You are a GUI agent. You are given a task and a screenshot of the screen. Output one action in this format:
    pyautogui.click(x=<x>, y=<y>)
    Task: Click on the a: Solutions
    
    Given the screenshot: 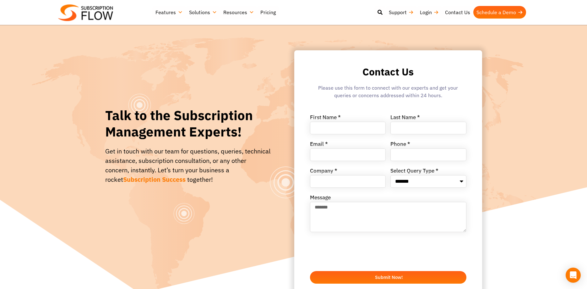 What is the action you would take?
    pyautogui.click(x=203, y=12)
    